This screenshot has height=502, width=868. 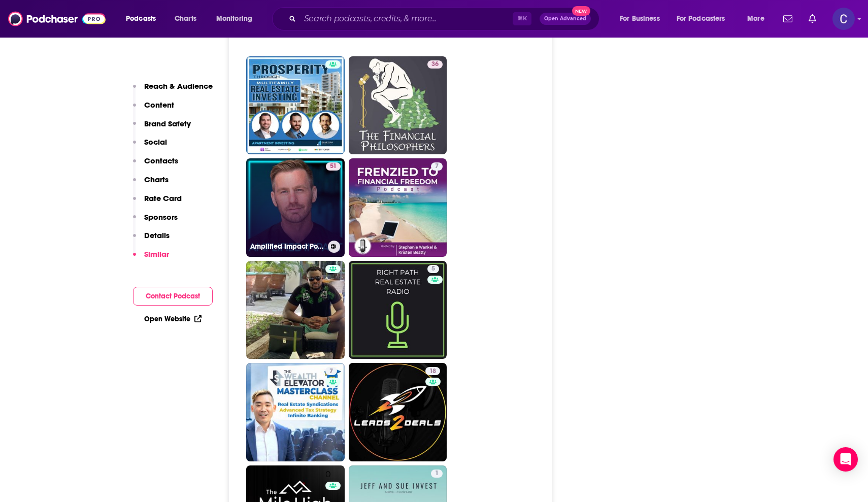 I want to click on span: Logged in as publicityxxtina, so click(x=844, y=19).